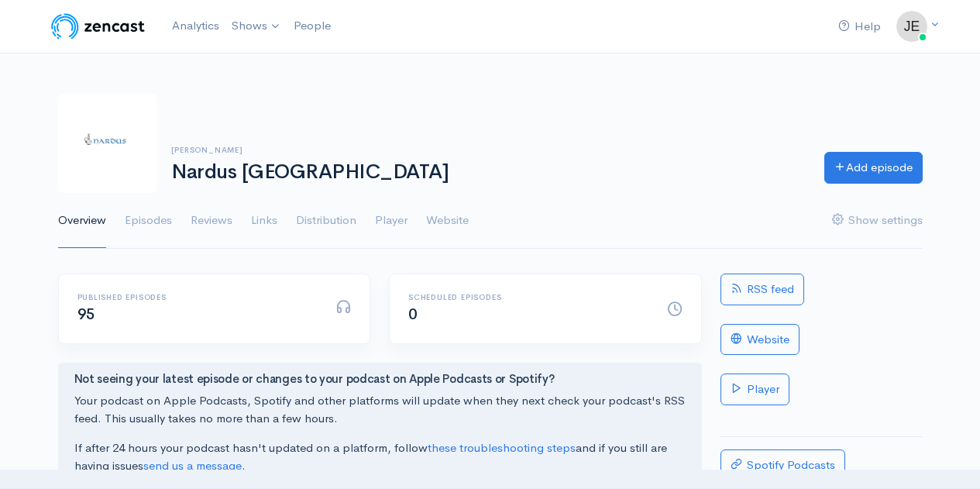  I want to click on span: 95, so click(86, 313).